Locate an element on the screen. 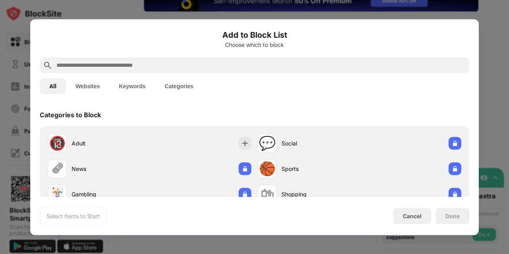 The image size is (509, 254). img: search.svg is located at coordinates (48, 65).